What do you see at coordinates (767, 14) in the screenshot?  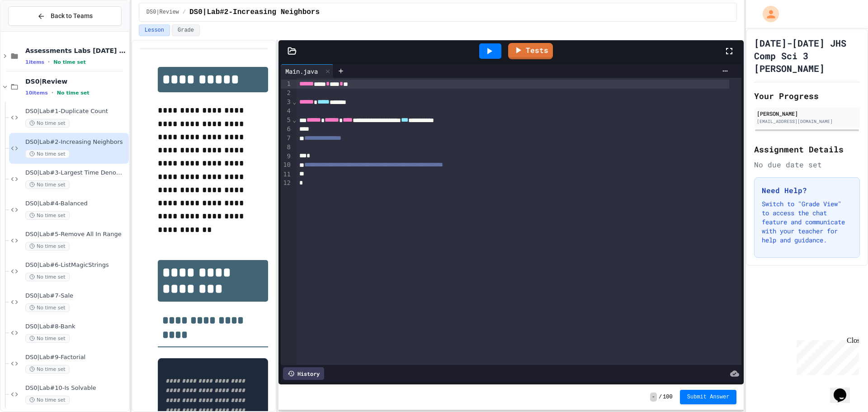 I see `div: My Account` at bounding box center [767, 14].